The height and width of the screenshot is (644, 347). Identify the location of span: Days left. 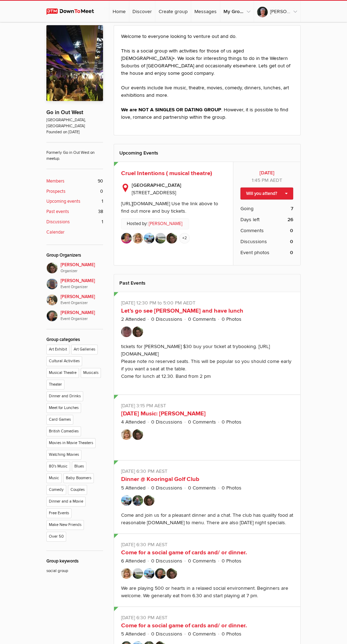
(250, 219).